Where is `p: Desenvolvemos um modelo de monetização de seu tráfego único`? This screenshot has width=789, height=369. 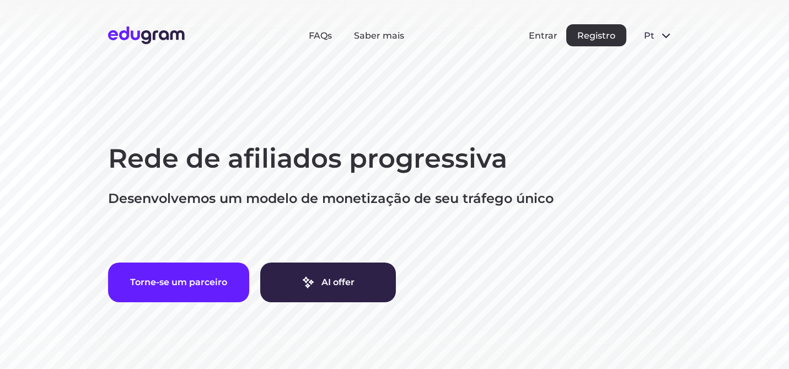 p: Desenvolvemos um modelo de monetização de seu tráfego único is located at coordinates (395, 198).